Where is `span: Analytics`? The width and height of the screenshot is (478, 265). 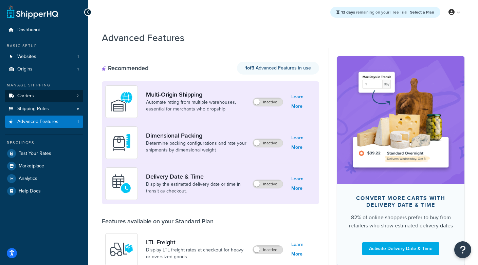
span: Analytics is located at coordinates (28, 179).